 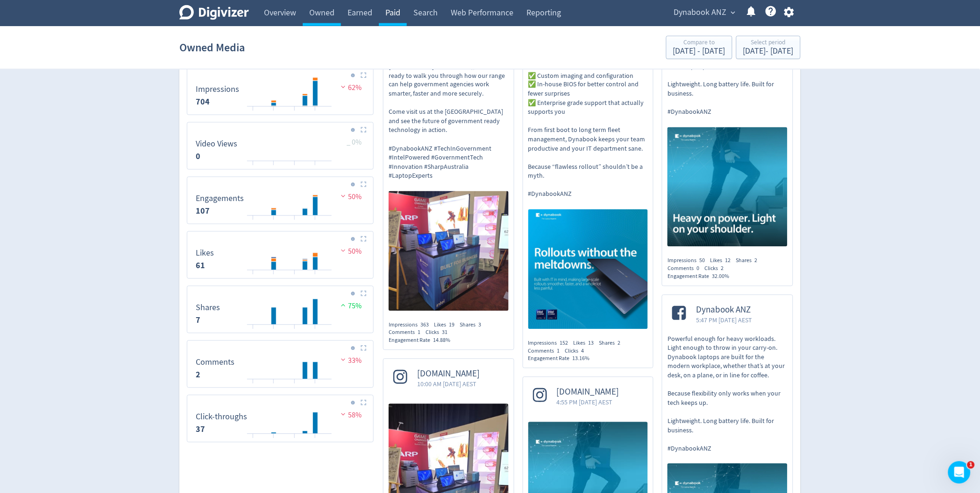 I want to click on p: Powerful enough for heavy workloads. Light enough to throw in your carry-on. Dynabook laptops are..., so click(x=728, y=394).